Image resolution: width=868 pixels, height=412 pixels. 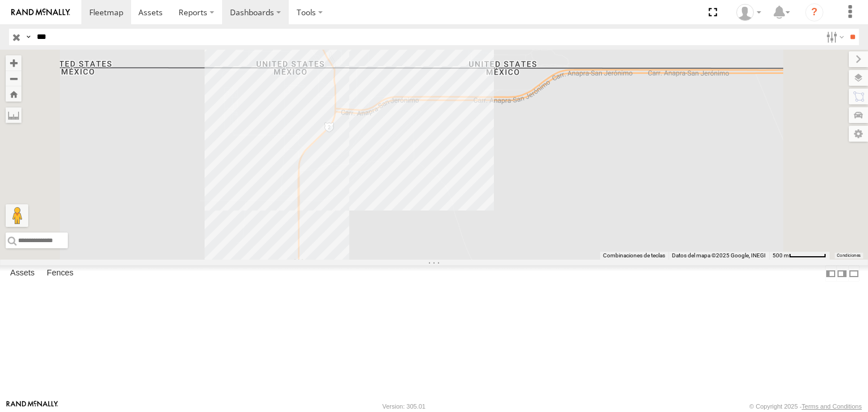 What do you see at coordinates (805, 406) in the screenshot?
I see `div: © Copyright 2025 -` at bounding box center [805, 406].